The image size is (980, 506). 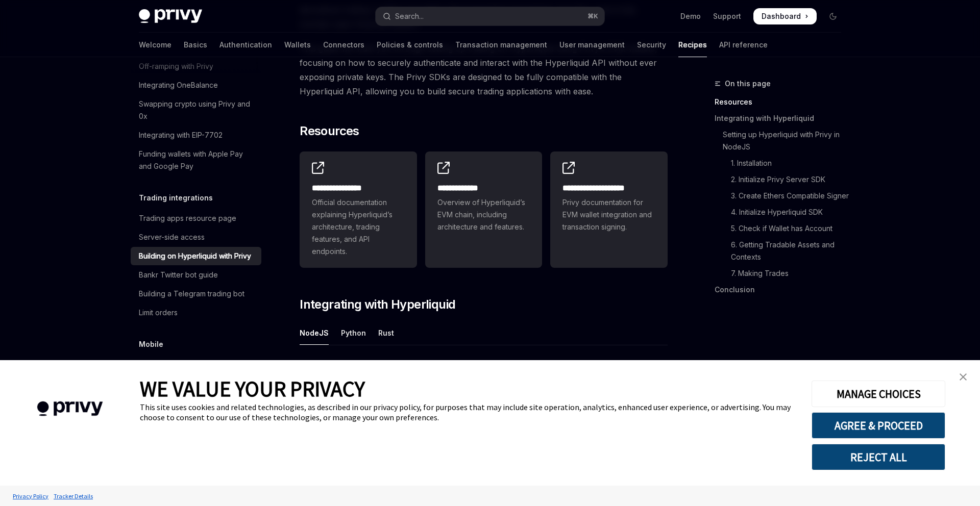 I want to click on span: WE VALUE YOUR PRIVACY, so click(x=253, y=389).